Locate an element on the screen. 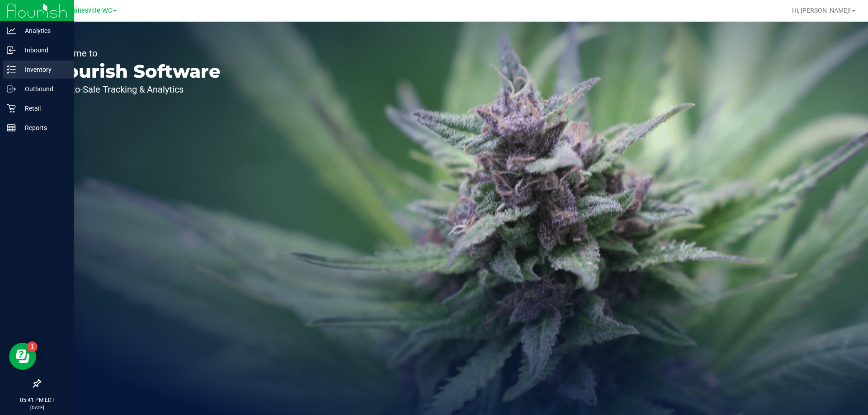  inline-svg: Reports is located at coordinates (11, 128).